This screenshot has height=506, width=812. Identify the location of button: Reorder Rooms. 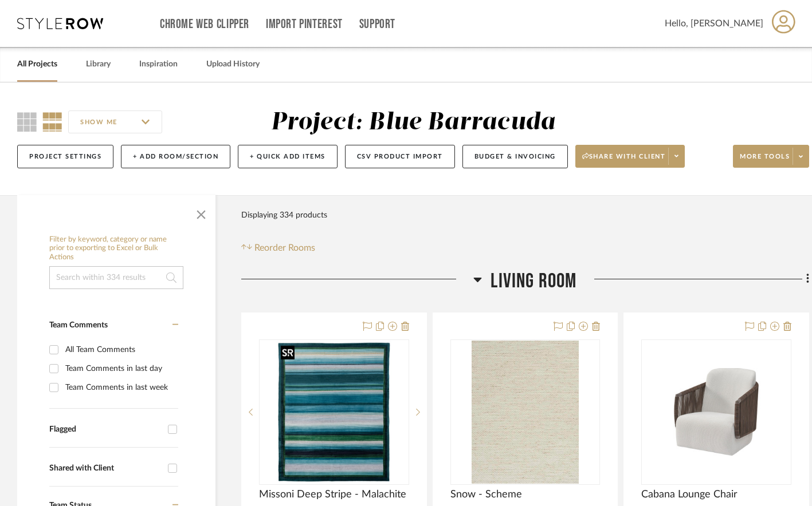
(278, 248).